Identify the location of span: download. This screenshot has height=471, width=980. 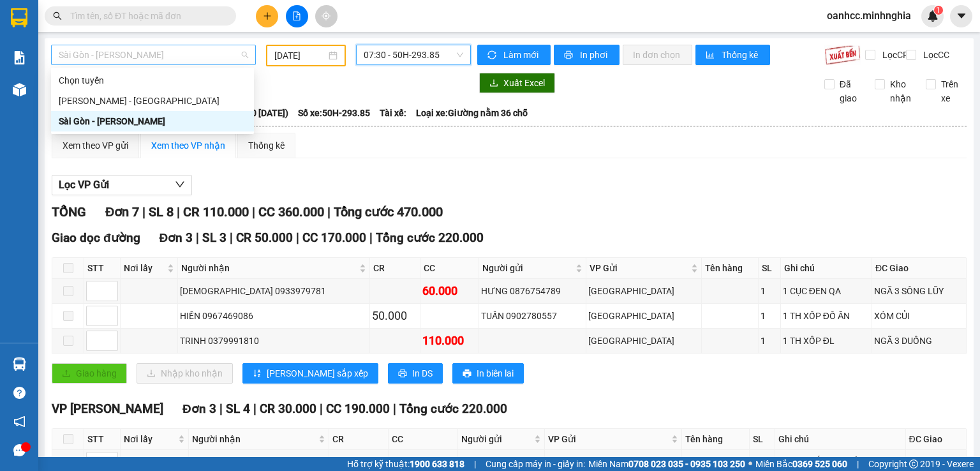
(494, 84).